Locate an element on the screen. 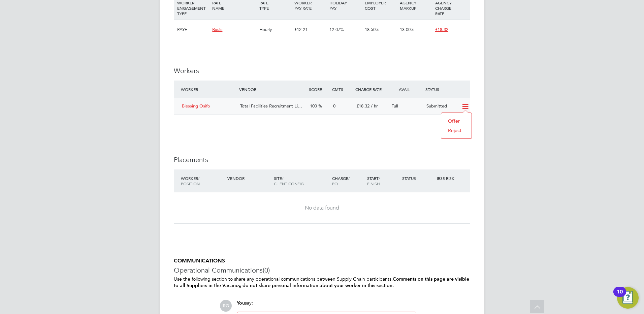 The height and width of the screenshot is (314, 644). div: Cmts is located at coordinates (342, 90).